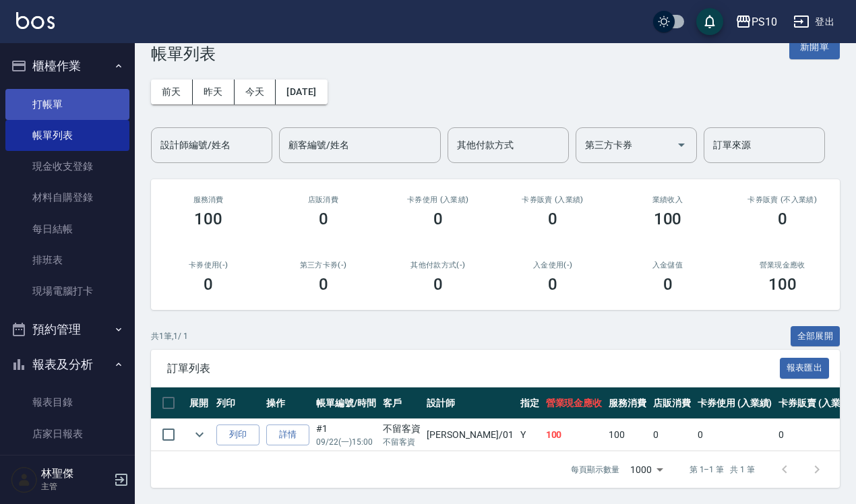 This screenshot has height=504, width=856. What do you see at coordinates (530, 403) in the screenshot?
I see `th: 指定` at bounding box center [530, 403].